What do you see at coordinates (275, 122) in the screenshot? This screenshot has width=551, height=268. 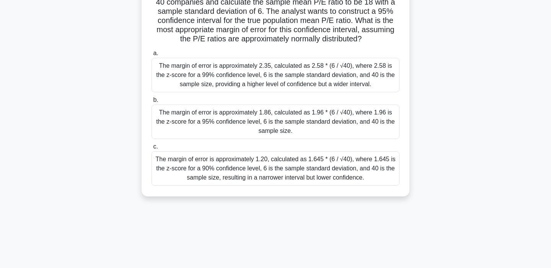 I see `div: The margin of error is approximately 1.86, calculated as 1.96 * (6 / √40), where 1.96 is the z-sc...` at bounding box center [275, 122].